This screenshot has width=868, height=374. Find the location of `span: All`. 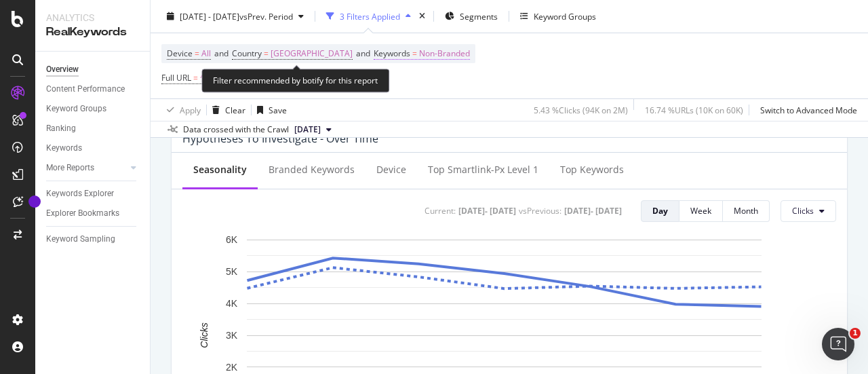

span: All is located at coordinates (207, 54).